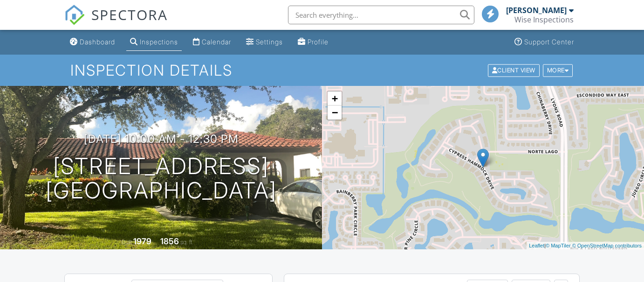 The height and width of the screenshot is (282, 644). Describe the element at coordinates (116, 23) in the screenshot. I see `a: SPECTORA` at that location.